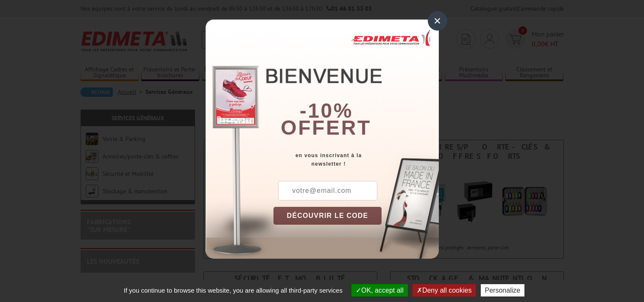 This screenshot has height=302, width=644. I want to click on button: Personalize (modal window), so click(503, 290).